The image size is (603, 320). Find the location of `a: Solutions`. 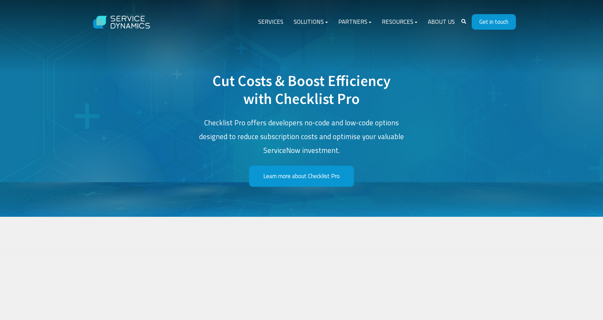

a: Solutions is located at coordinates (310, 22).